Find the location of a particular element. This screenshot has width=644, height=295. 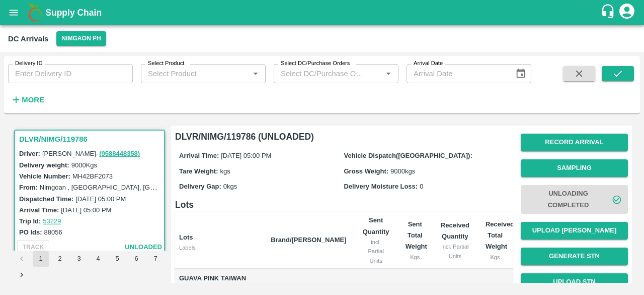

label: Delivery Moisture Loss: is located at coordinates (381, 186).